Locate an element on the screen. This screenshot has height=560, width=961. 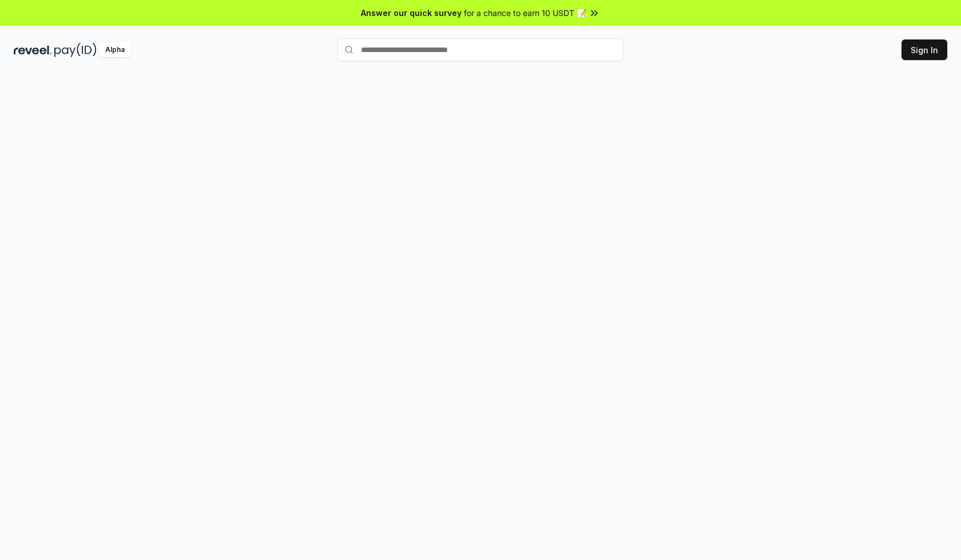
button: Sign In is located at coordinates (924, 50).